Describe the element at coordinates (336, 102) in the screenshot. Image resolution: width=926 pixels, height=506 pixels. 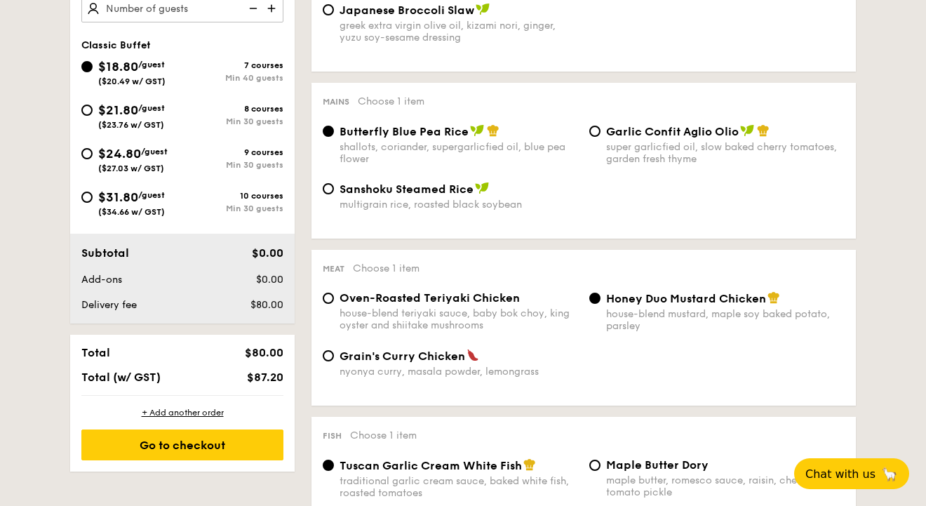
I see `span: Mains` at that location.